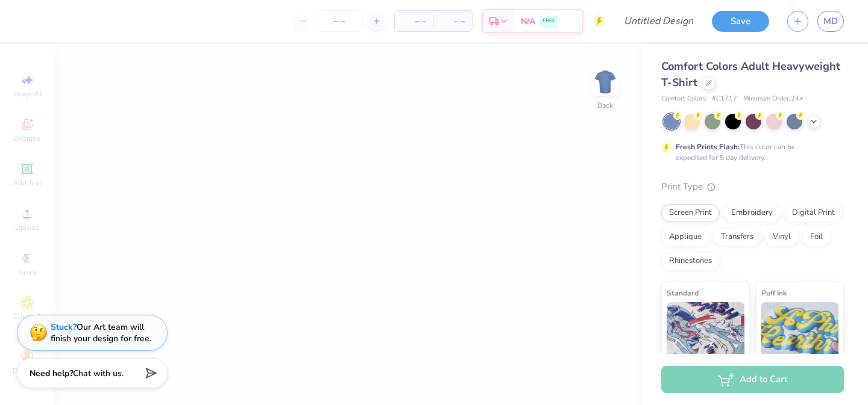 The height and width of the screenshot is (405, 868). What do you see at coordinates (724, 99) in the screenshot?
I see `span: # C1717` at bounding box center [724, 99].